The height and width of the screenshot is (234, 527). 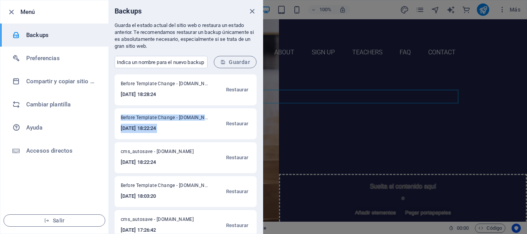 I want to click on h6: Compartir y copiar sitio web, so click(x=62, y=81).